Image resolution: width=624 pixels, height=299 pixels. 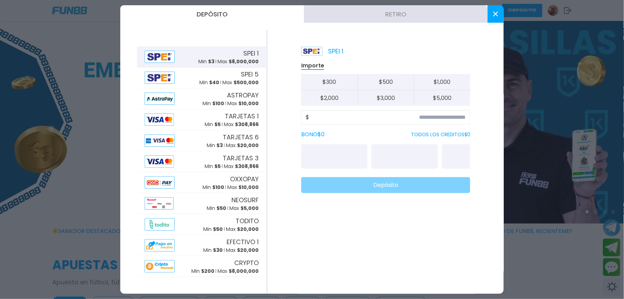 I want to click on button: AlipayOXXOPAYMin $100Max $10,000, so click(x=202, y=182).